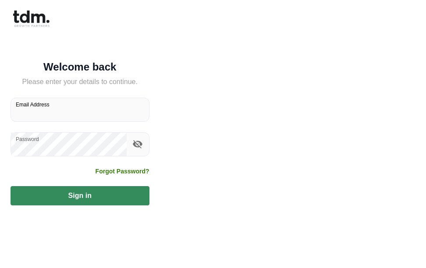 The width and height of the screenshot is (426, 268). I want to click on button: Sign in, so click(80, 196).